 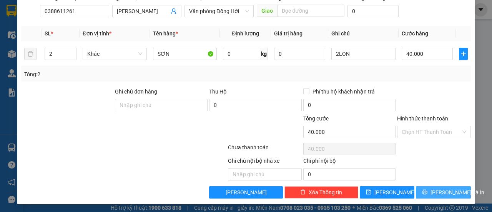 What do you see at coordinates (363, 54) in the screenshot?
I see `input: Ghi Chú` at bounding box center [363, 54].